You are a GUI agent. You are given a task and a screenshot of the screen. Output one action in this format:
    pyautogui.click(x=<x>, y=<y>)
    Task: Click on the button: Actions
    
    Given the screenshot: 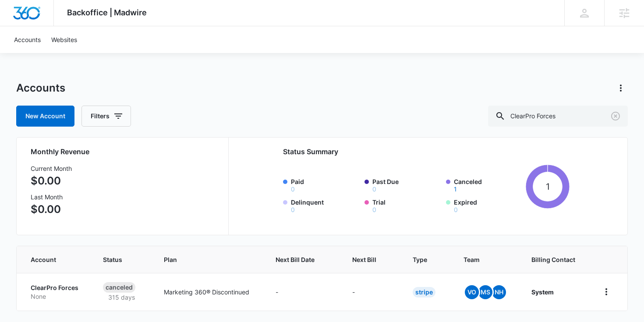 What is the action you would take?
    pyautogui.click(x=621, y=88)
    